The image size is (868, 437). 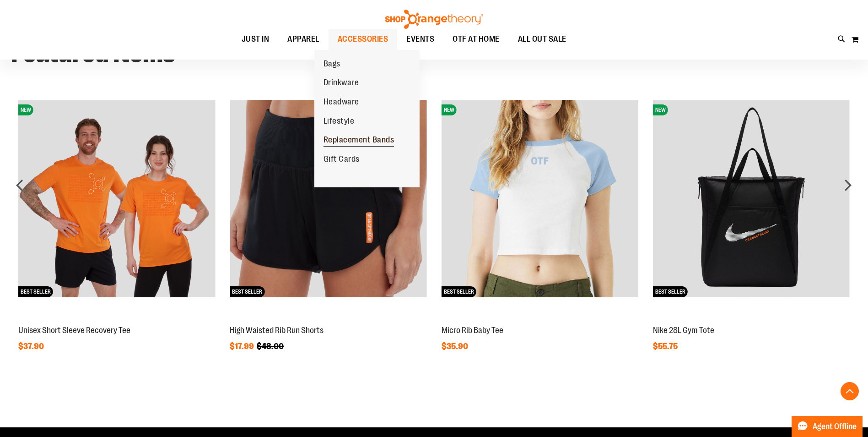 I want to click on img: Unisex Short Sleeve Recovery Tee, so click(x=117, y=198).